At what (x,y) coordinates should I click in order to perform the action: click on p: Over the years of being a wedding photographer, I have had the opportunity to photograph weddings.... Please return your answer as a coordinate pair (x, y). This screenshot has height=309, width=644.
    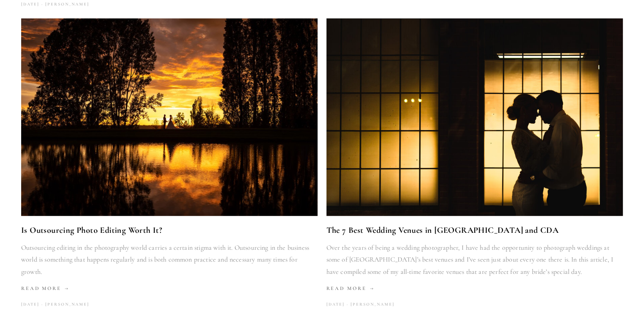
    Looking at the image, I should click on (475, 260).